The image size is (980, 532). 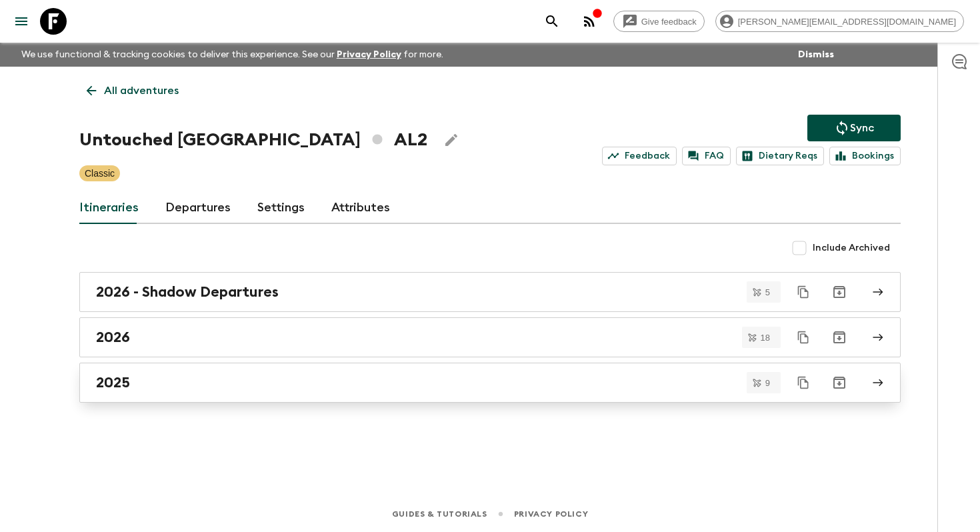 I want to click on button: Dismiss, so click(x=816, y=55).